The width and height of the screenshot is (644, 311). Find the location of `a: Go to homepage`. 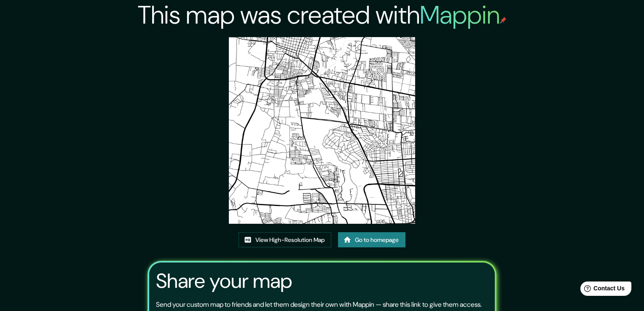

a: Go to homepage is located at coordinates (372, 240).